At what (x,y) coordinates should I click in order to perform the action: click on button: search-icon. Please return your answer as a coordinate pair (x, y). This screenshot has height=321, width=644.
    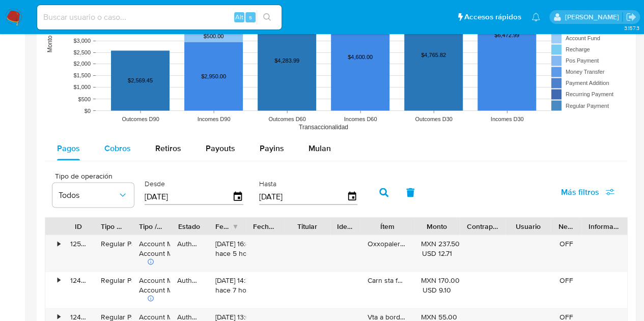
    Looking at the image, I should click on (266, 17).